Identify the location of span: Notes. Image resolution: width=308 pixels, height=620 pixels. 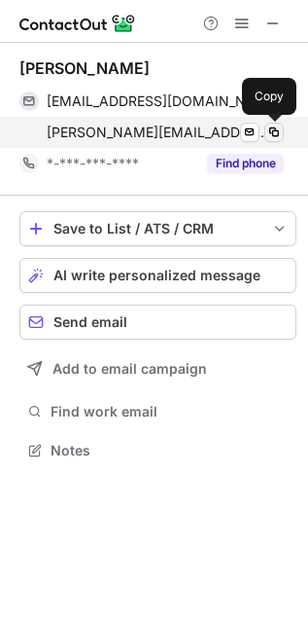
(169, 450).